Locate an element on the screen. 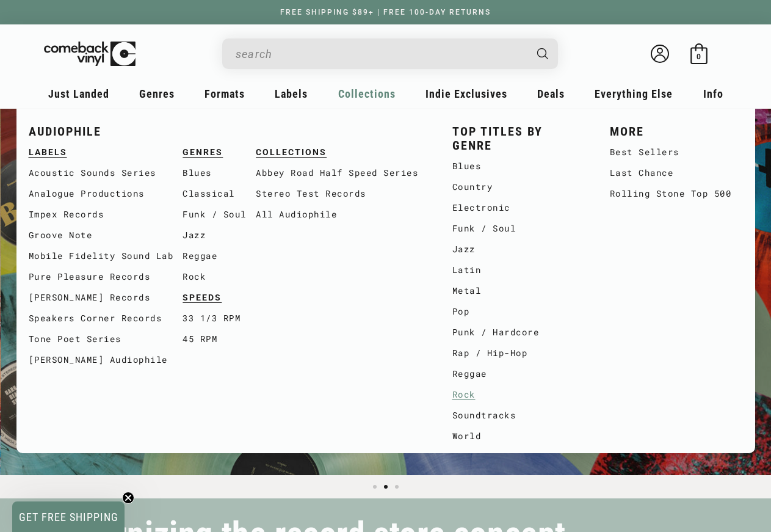 The height and width of the screenshot is (532, 771). span: Collections is located at coordinates (366, 93).